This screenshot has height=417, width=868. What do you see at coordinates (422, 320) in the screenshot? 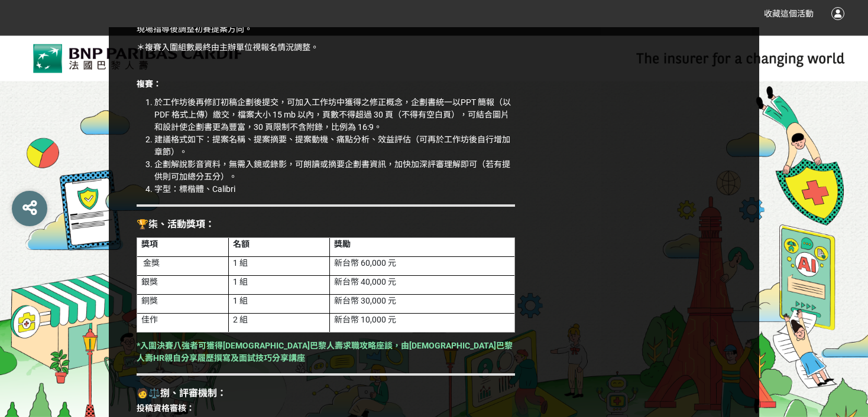
I see `p: 新台幣 10,000 元` at bounding box center [422, 320].